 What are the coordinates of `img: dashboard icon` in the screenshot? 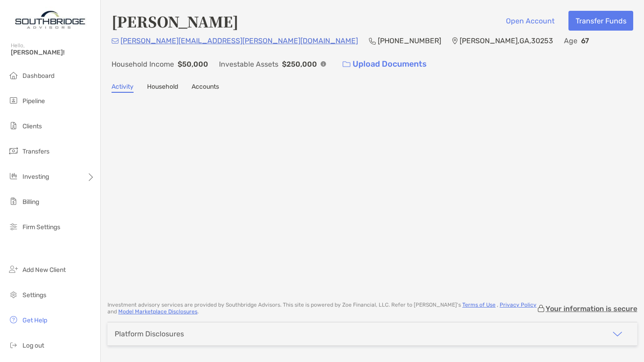 It's located at (14, 75).